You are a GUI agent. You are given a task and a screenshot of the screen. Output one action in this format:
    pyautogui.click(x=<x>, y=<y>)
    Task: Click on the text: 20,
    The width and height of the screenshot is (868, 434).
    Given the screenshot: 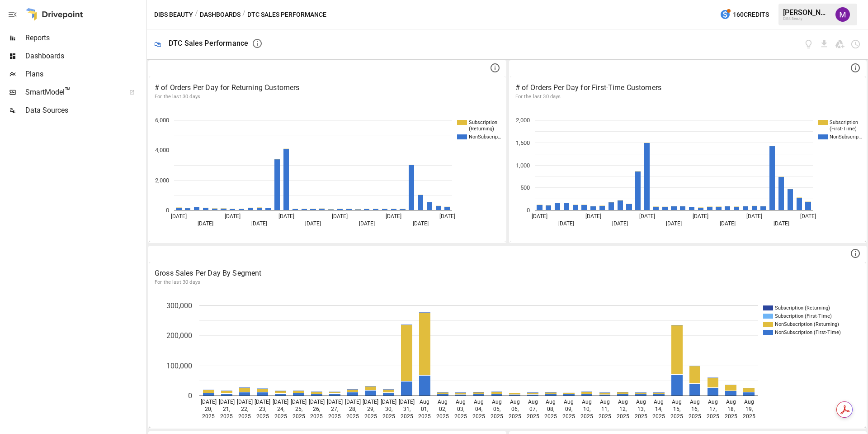 What is the action you would take?
    pyautogui.click(x=208, y=409)
    